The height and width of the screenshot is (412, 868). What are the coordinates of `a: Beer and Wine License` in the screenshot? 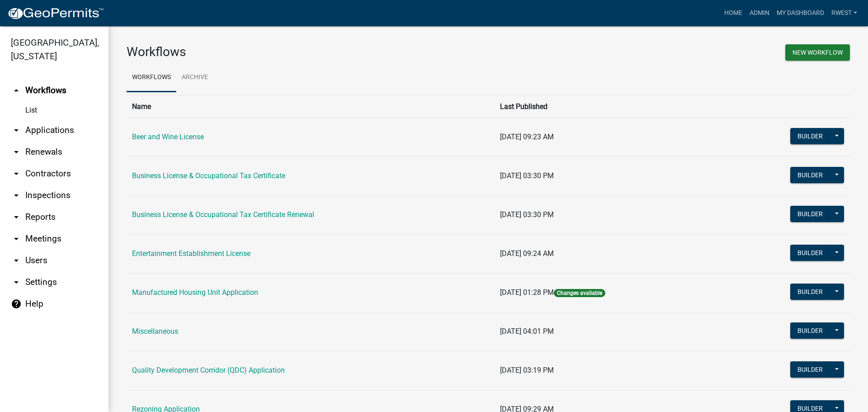 It's located at (167, 137).